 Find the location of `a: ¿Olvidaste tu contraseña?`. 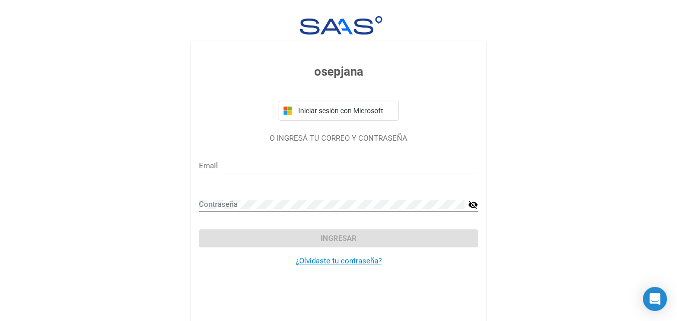

a: ¿Olvidaste tu contraseña? is located at coordinates (339, 261).